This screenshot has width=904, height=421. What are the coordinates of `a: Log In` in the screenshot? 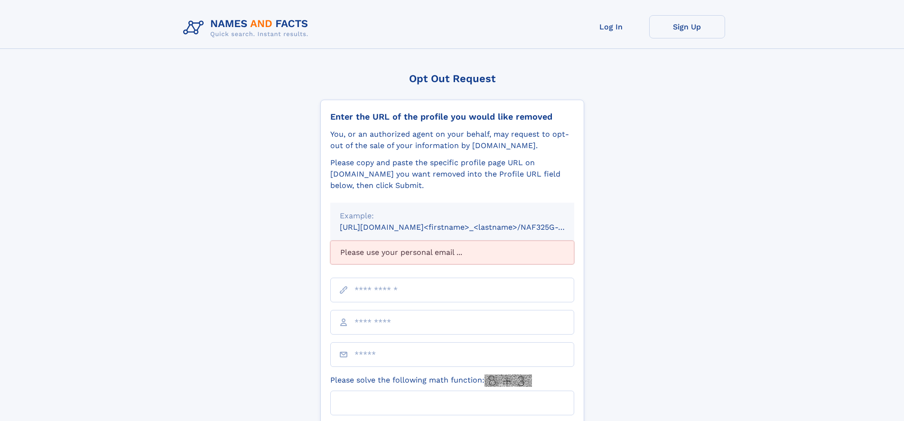 It's located at (611, 27).